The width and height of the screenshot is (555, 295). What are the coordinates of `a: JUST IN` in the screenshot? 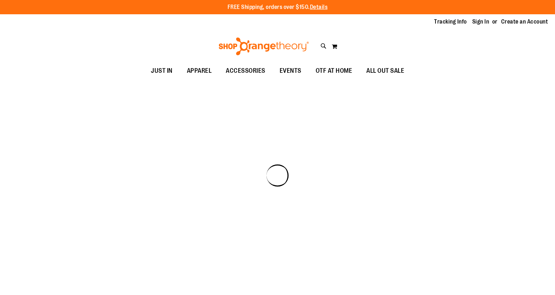 It's located at (162, 71).